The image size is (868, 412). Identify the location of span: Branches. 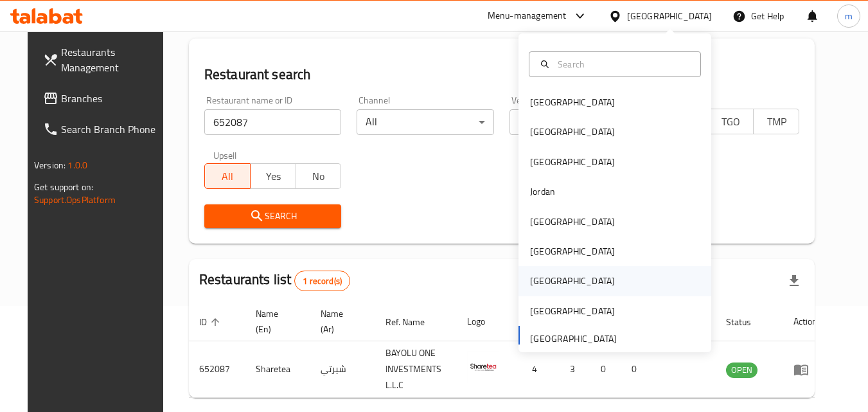
(112, 98).